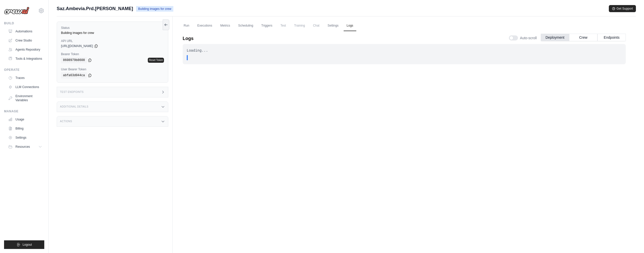 The height and width of the screenshot is (253, 644). Describe the element at coordinates (74, 61) in the screenshot. I see `code: 8608979b8608` at that location.